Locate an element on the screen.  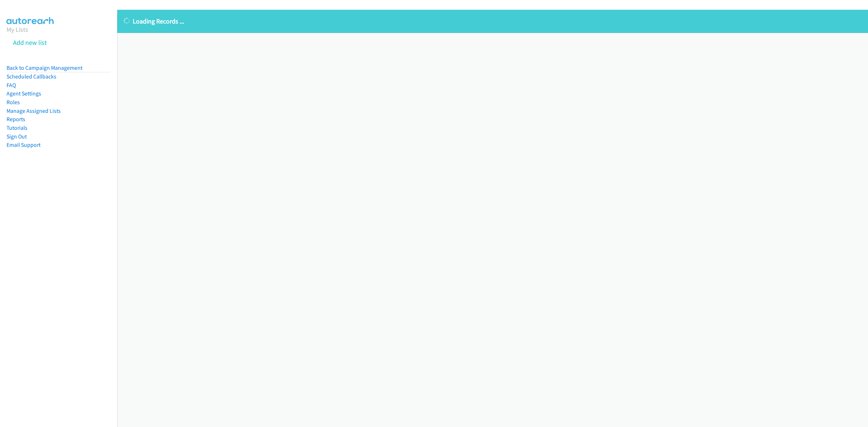
a: Sign Out is located at coordinates (17, 137).